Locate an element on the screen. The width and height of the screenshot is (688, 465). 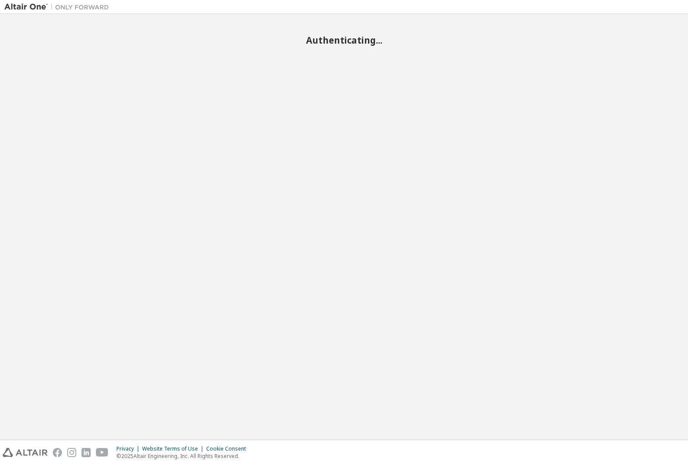
div: Website Terms of Use is located at coordinates (174, 449).